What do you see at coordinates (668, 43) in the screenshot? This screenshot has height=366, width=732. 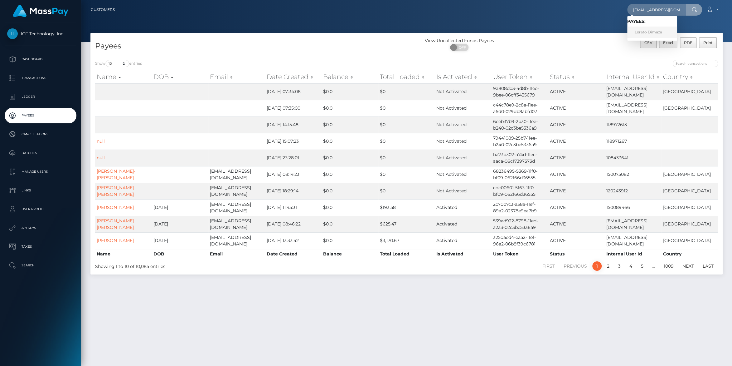 I see `button: Excel` at bounding box center [668, 43].